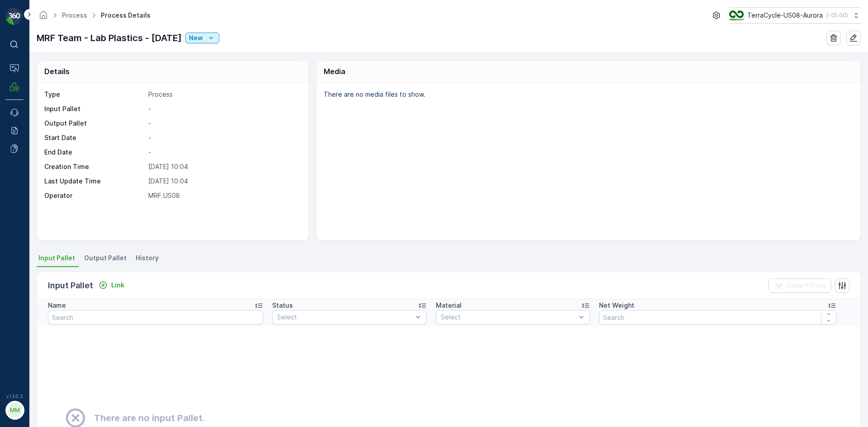  Describe the element at coordinates (448, 305) in the screenshot. I see `p: Material` at that location.